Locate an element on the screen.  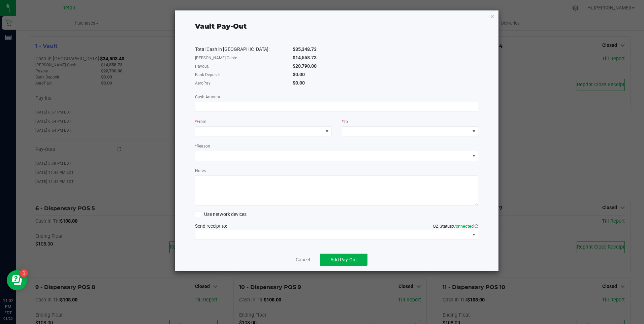
span: Bank Deposit: is located at coordinates (207, 75).